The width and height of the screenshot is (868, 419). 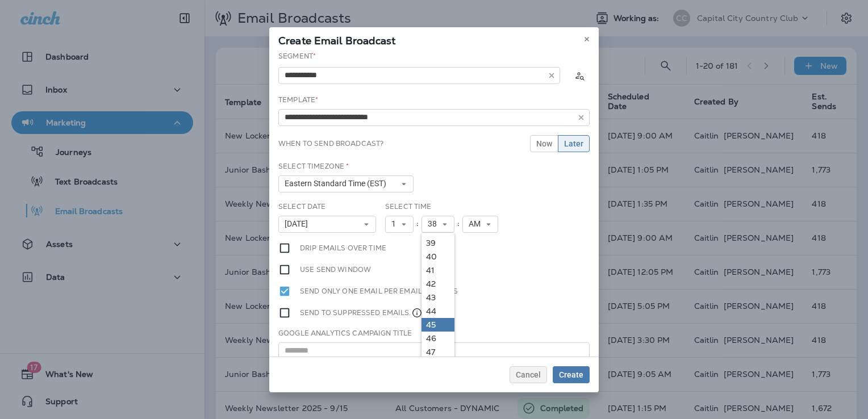 I want to click on a: 41, so click(x=438, y=270).